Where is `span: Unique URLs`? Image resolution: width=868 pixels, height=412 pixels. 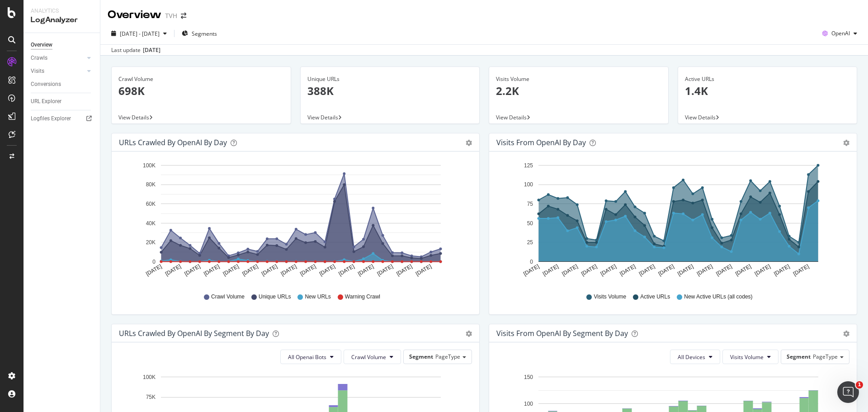 span: Unique URLs is located at coordinates (275, 297).